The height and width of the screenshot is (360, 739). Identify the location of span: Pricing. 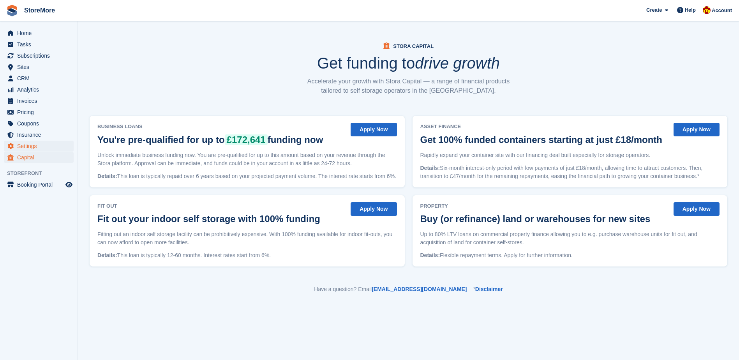
(41, 112).